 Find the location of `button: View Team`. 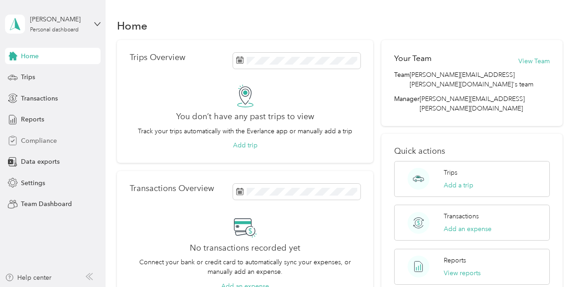

button: View Team is located at coordinates (534, 61).